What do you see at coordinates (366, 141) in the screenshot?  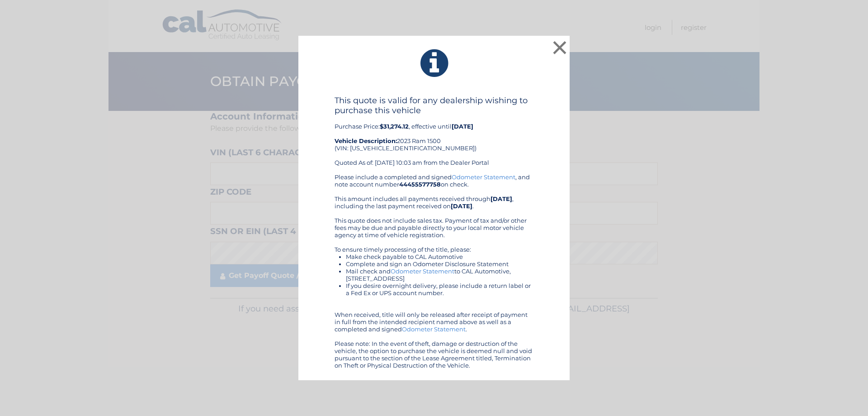 I see `strong: Vehicle Description:` at bounding box center [366, 141].